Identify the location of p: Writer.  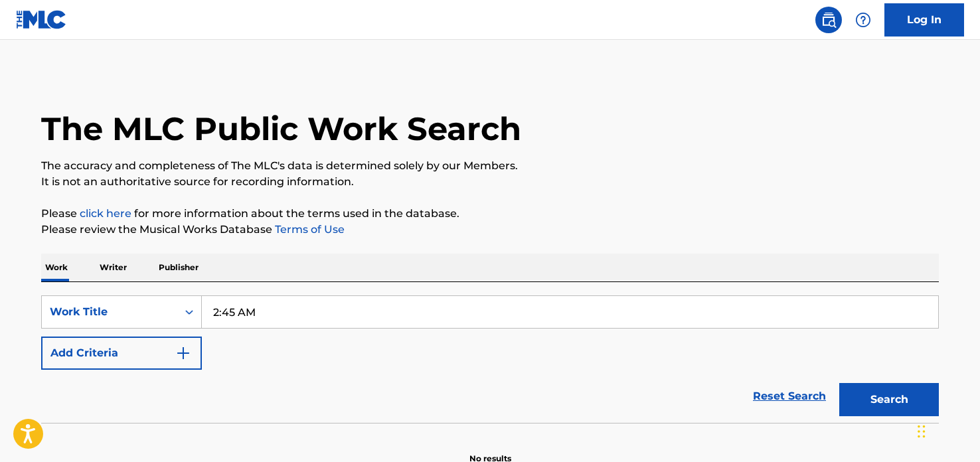
(113, 267).